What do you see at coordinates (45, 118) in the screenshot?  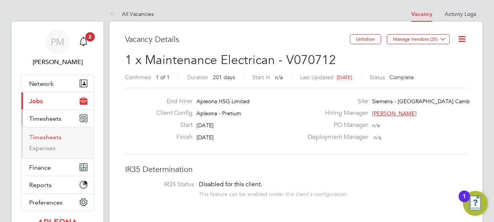 I see `span: Timesheets` at bounding box center [45, 118].